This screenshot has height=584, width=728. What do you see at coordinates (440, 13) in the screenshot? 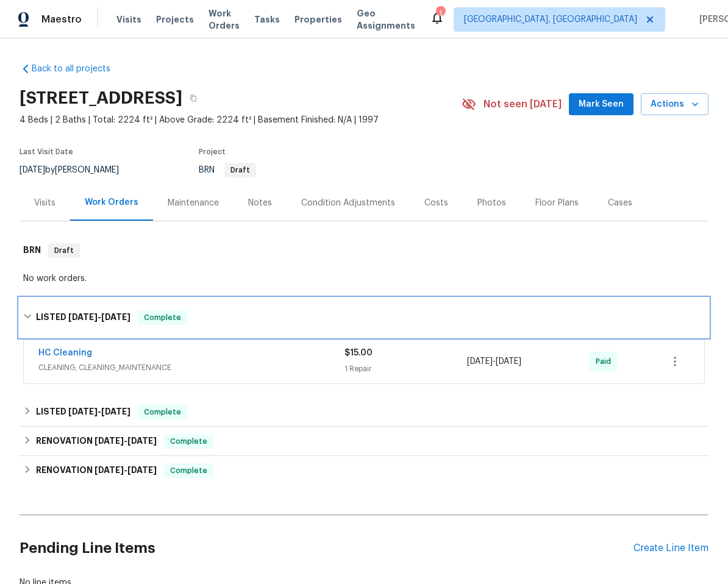
I see `div: 1` at bounding box center [440, 13].